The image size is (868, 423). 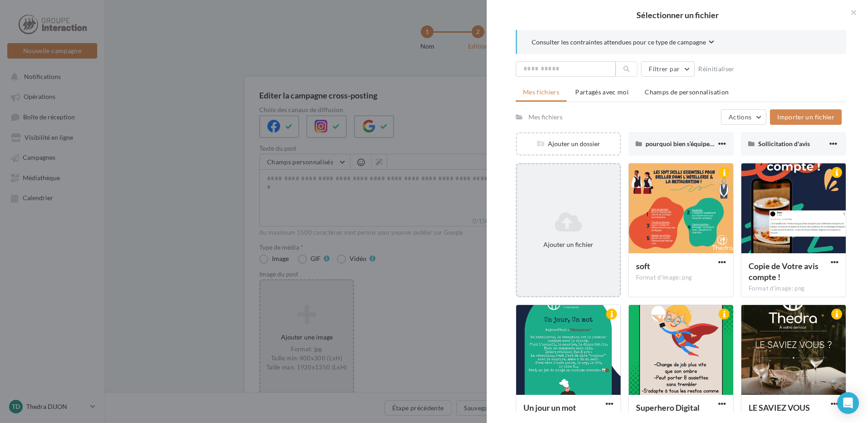 What do you see at coordinates (717, 69) in the screenshot?
I see `button: Réinitialiser` at bounding box center [717, 69].